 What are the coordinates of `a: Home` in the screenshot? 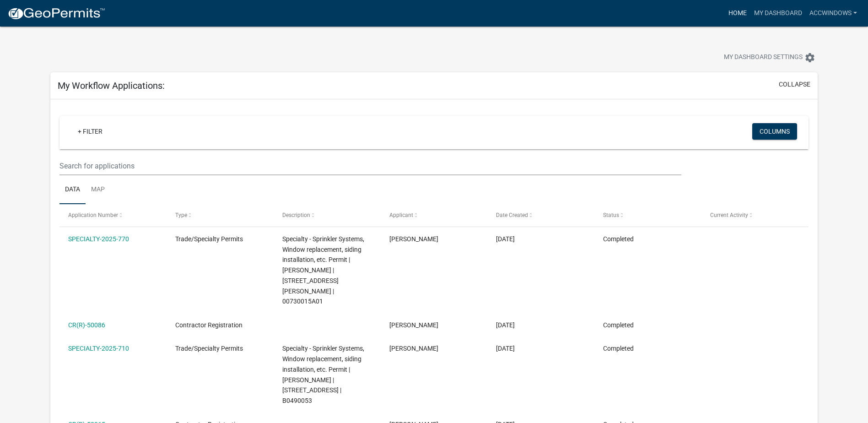 It's located at (737, 13).